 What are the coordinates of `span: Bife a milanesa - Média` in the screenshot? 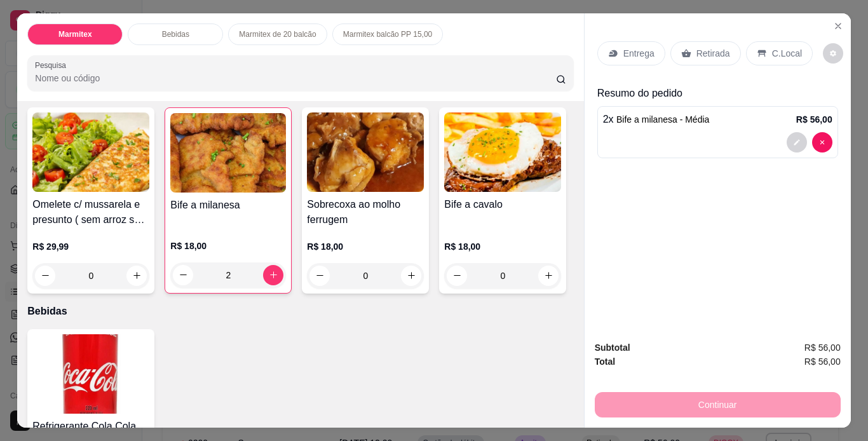 It's located at (663, 119).